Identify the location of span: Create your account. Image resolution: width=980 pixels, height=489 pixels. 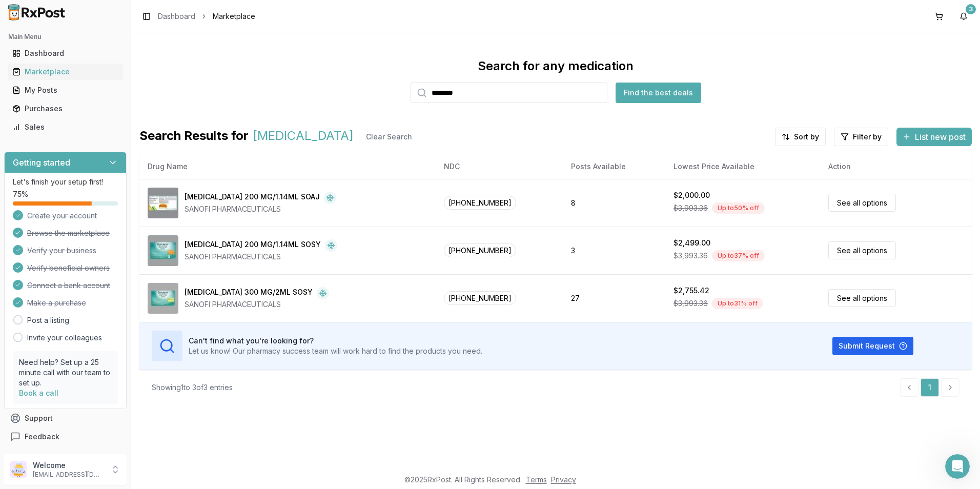
(62, 216).